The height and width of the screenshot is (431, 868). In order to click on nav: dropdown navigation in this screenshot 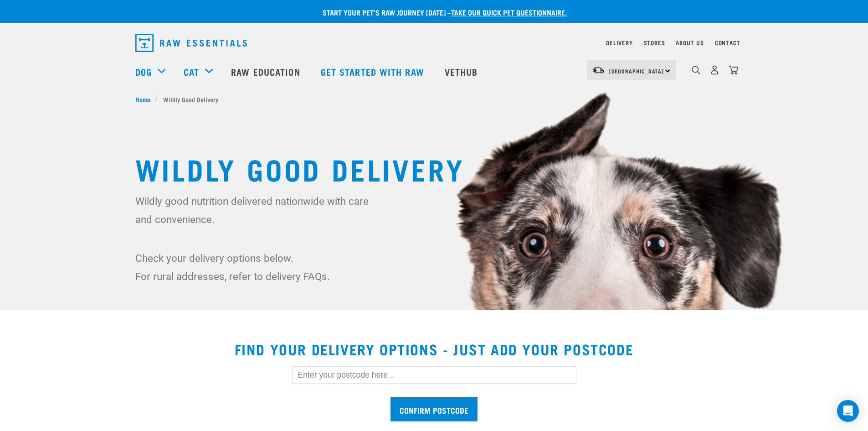, I will do `click(434, 43)`.